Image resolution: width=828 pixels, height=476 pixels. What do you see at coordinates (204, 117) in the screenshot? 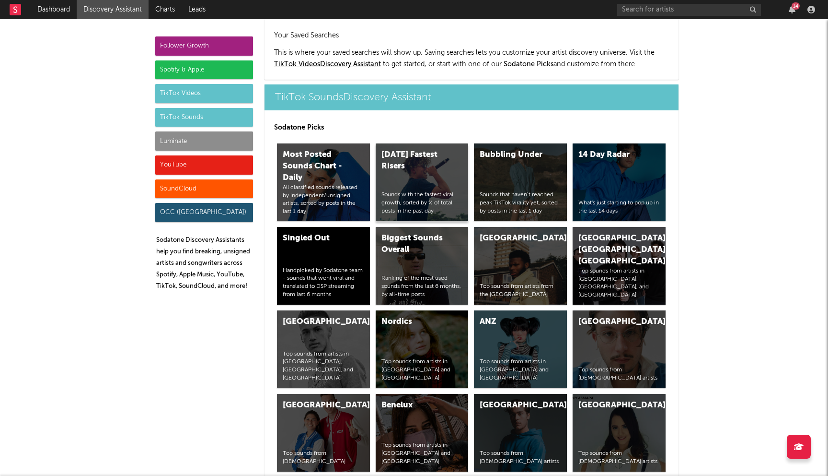
I see `div: TikTok Sounds` at bounding box center [204, 117].